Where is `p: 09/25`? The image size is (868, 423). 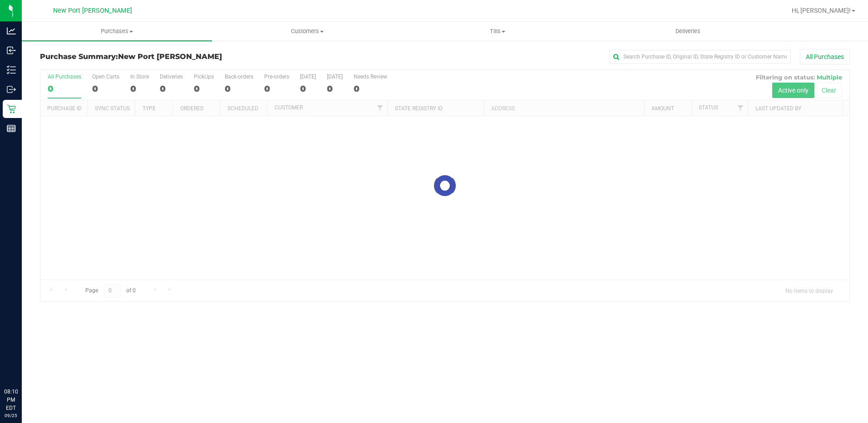
p: 09/25 is located at coordinates (11, 415).